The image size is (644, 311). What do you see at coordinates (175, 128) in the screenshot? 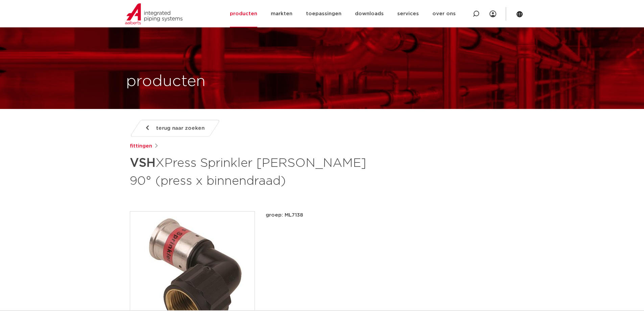
I see `a: terug naar zoeken` at bounding box center [175, 128].